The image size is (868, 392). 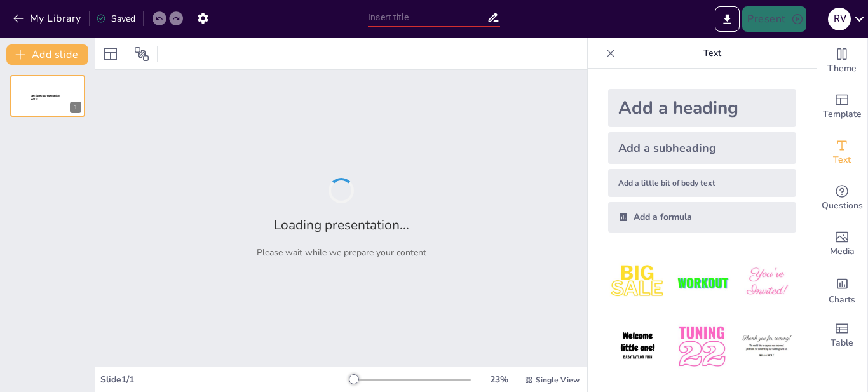 I want to click on span: Template, so click(x=842, y=114).